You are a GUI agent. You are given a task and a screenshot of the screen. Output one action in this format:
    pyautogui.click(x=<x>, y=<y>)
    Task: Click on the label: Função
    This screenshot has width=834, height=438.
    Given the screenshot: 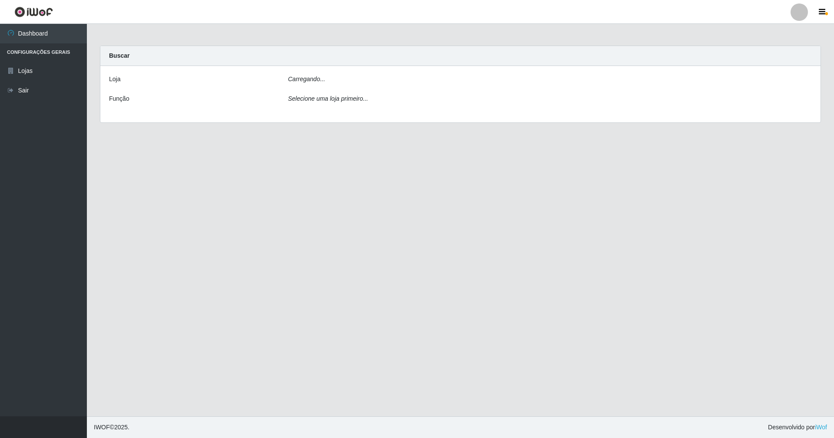 What is the action you would take?
    pyautogui.click(x=119, y=99)
    